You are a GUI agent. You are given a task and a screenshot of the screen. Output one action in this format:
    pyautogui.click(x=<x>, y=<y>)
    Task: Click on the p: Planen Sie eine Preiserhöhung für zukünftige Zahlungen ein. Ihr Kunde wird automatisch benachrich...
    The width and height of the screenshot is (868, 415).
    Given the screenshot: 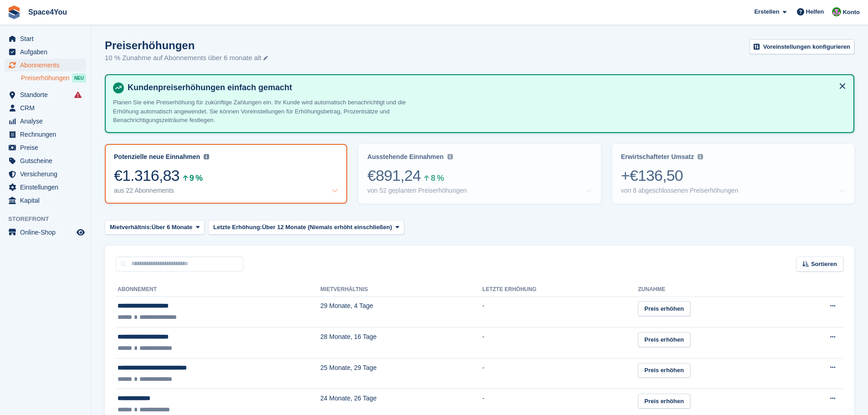 What is the action you would take?
    pyautogui.click(x=272, y=111)
    